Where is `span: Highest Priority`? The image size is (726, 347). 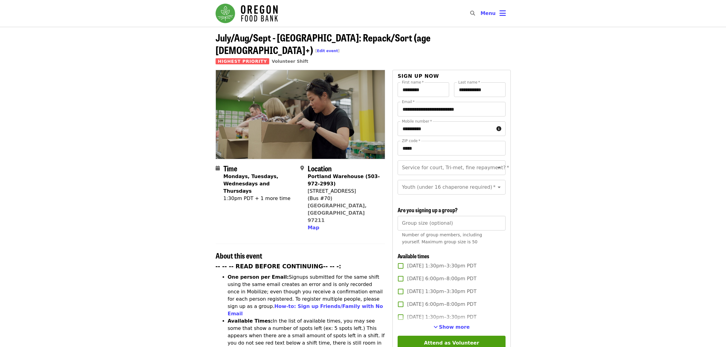 span: Highest Priority is located at coordinates (242, 61).